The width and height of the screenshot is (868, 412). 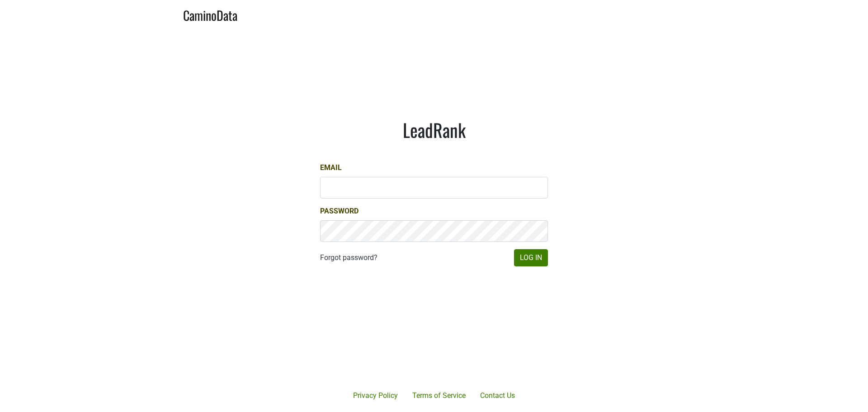 I want to click on h1: LeadRank, so click(x=434, y=130).